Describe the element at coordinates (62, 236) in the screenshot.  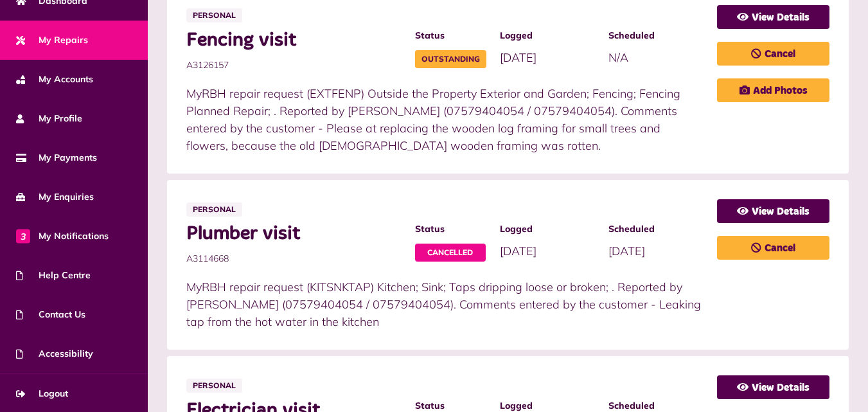
I see `span: My Notifications` at that location.